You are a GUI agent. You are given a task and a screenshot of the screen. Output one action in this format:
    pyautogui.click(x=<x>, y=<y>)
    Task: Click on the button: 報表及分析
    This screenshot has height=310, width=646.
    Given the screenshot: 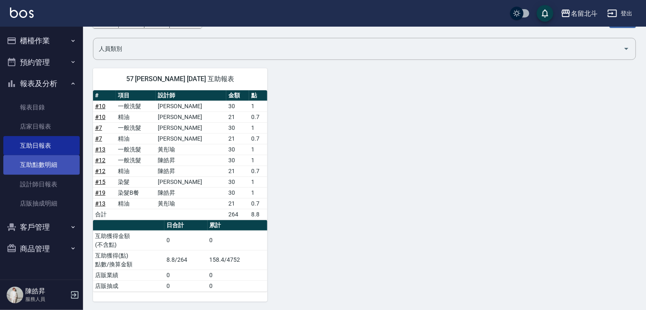 What is the action you would take?
    pyautogui.click(x=42, y=84)
    